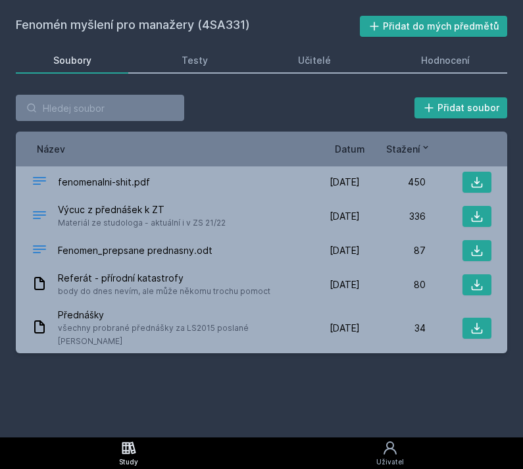 The width and height of the screenshot is (523, 469). Describe the element at coordinates (104, 182) in the screenshot. I see `span: fenomenalni-shit.pdf` at that location.